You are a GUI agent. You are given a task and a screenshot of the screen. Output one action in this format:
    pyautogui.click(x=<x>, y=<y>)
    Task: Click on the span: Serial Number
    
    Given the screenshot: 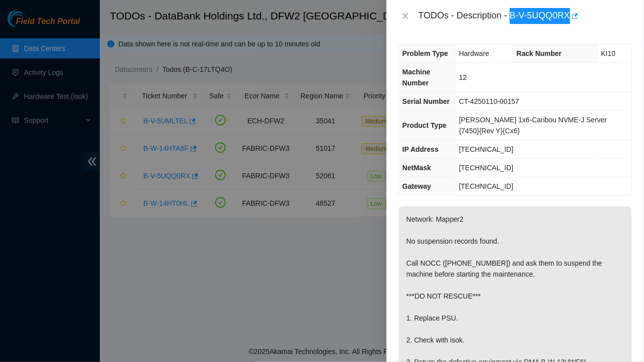 What is the action you would take?
    pyautogui.click(x=426, y=101)
    